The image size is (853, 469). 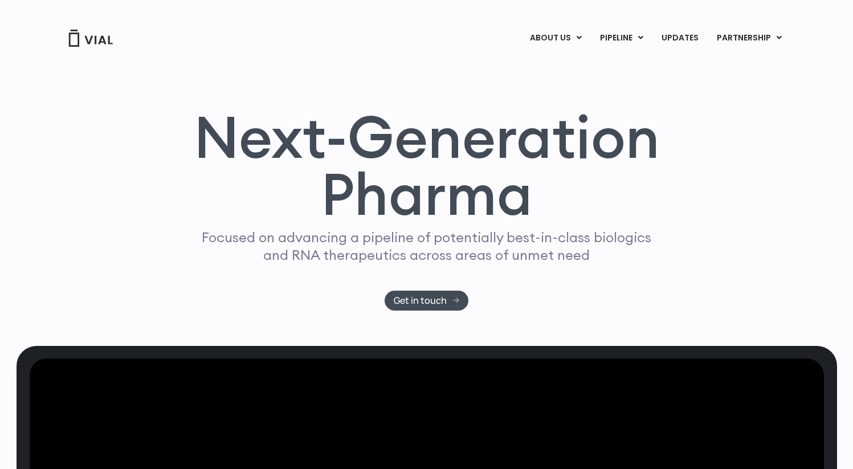 I want to click on a: ABOUT USMenu Toggle, so click(x=556, y=38).